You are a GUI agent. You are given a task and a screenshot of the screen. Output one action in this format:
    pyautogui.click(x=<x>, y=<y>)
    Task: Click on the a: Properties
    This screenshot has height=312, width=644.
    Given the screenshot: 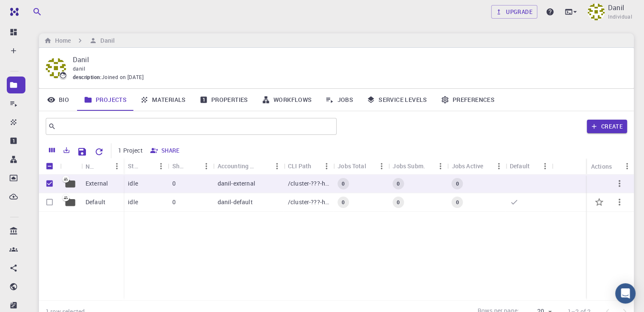 What is the action you would take?
    pyautogui.click(x=223, y=100)
    